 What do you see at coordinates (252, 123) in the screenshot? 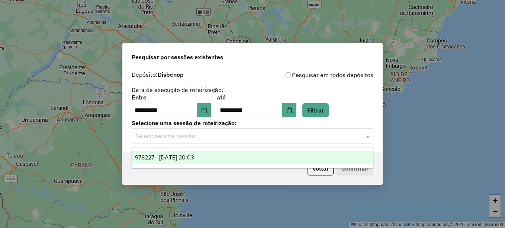
I see `label: Selecione uma sessão de roteirização:` at bounding box center [252, 123].